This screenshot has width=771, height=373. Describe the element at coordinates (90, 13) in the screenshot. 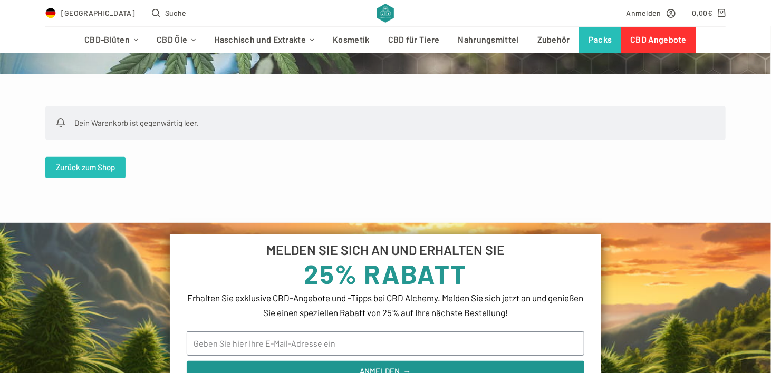

I see `a: Select Country` at that location.